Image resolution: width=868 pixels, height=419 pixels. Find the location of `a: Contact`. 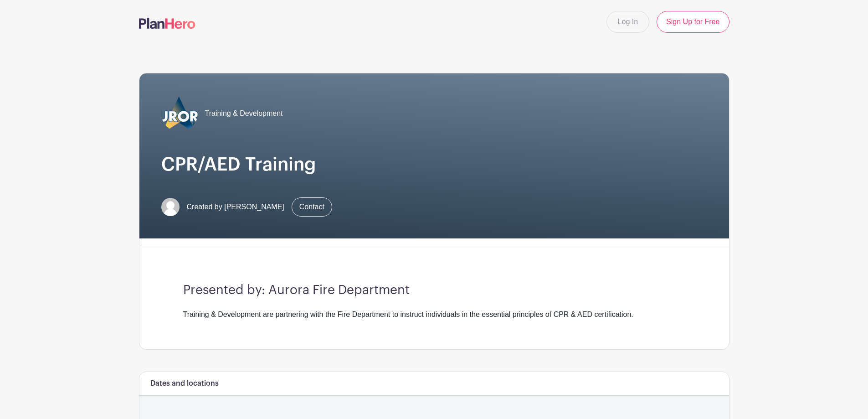

a: Contact is located at coordinates (312, 207).